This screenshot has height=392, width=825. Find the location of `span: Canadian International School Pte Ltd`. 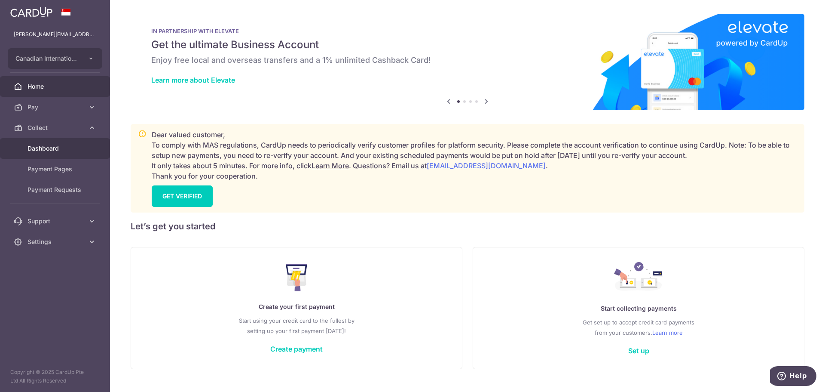

span: Canadian International School Pte Ltd is located at coordinates (47, 58).